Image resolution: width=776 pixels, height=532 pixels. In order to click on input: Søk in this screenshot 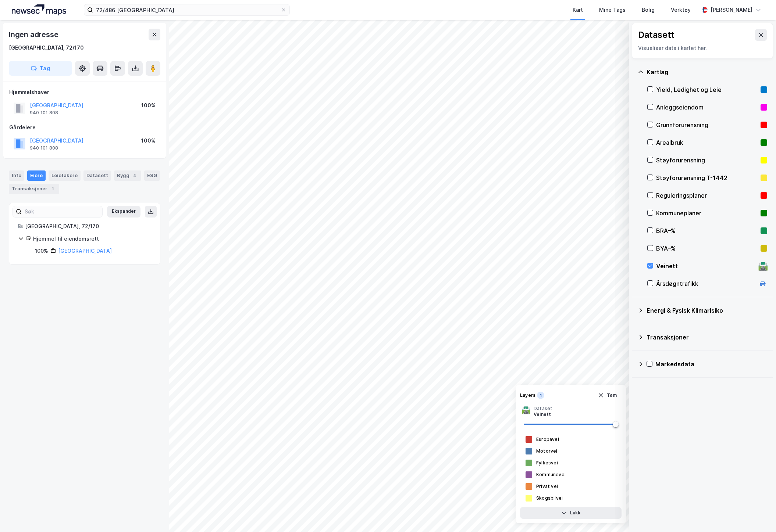, I will do `click(62, 212)`.